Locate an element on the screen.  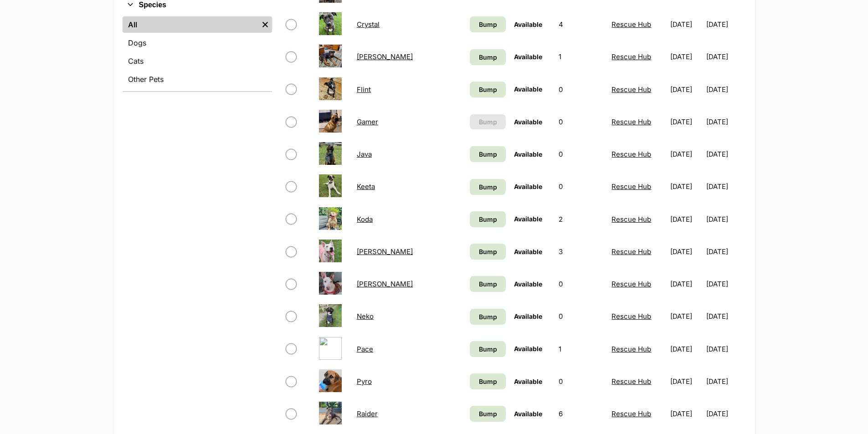
a: Pace is located at coordinates (365, 349).